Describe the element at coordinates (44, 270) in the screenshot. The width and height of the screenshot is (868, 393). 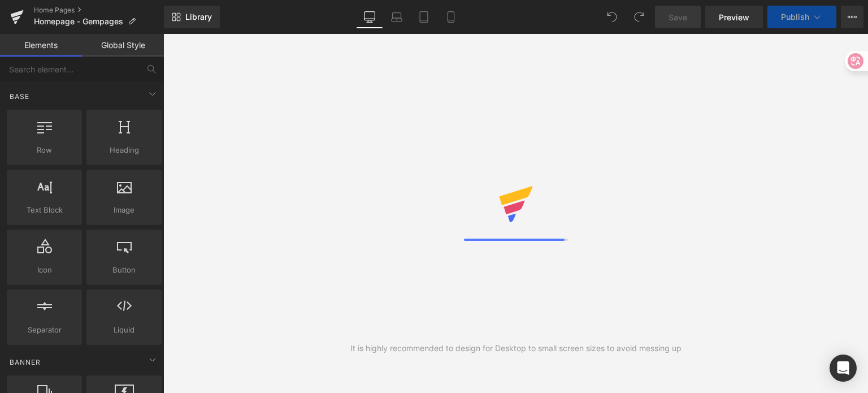
I see `span: Icon` at that location.